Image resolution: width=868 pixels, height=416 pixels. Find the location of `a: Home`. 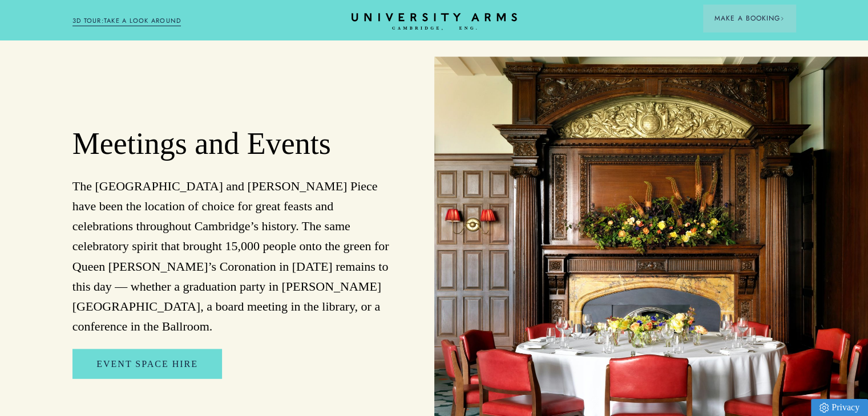

a: Home is located at coordinates (434, 22).